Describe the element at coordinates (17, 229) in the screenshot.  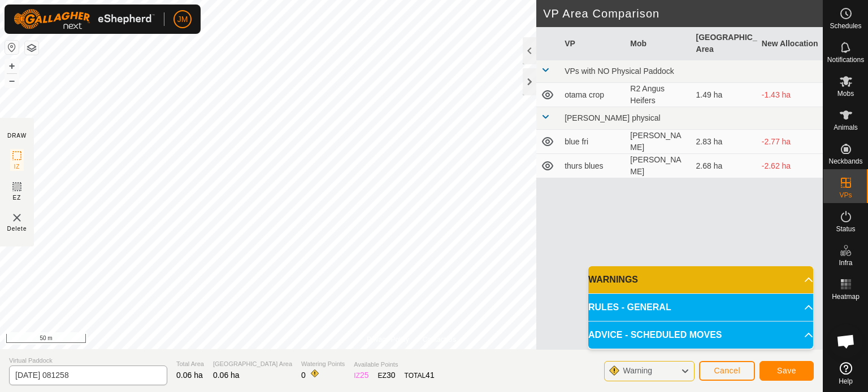
I see `span: Delete` at that location.